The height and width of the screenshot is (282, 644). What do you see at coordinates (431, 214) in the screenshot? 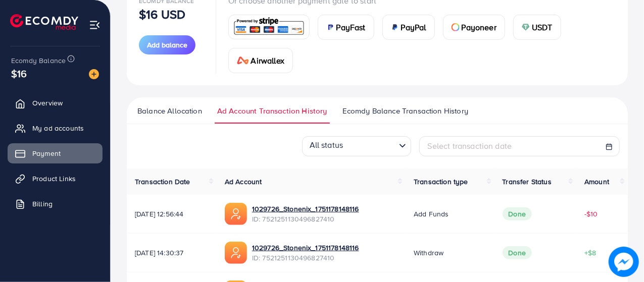
I see `span: Add funds` at bounding box center [431, 214].